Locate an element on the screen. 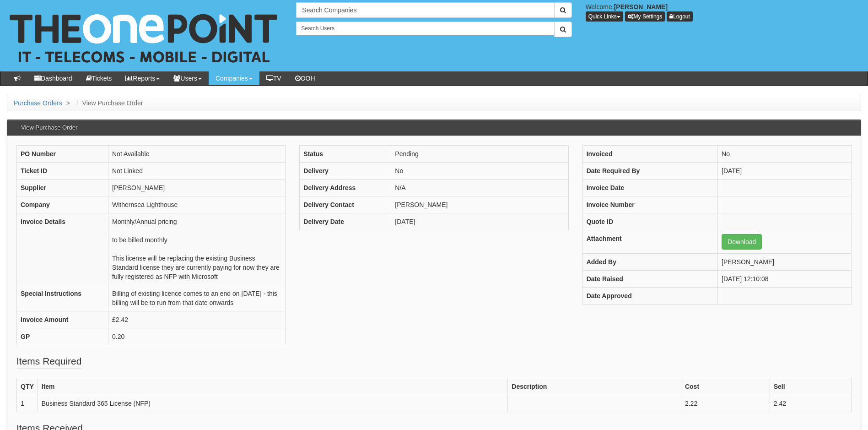 Image resolution: width=868 pixels, height=430 pixels. td: 2.22 is located at coordinates (725, 403).